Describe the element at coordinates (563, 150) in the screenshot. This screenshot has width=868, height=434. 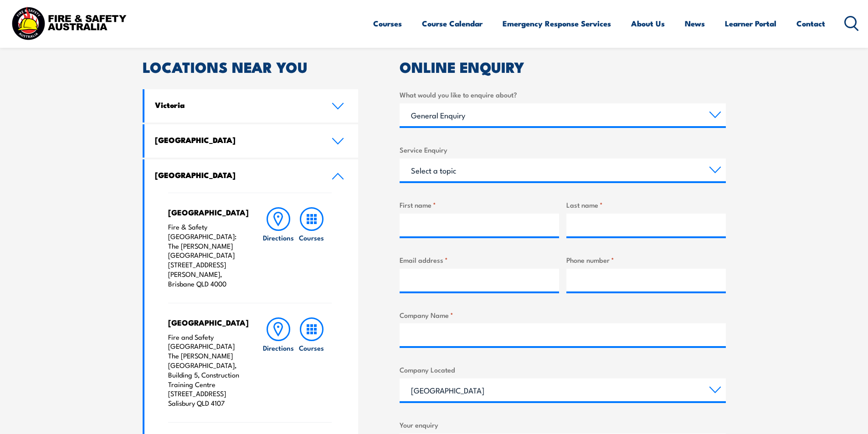
I see `label: Service Enquiry` at that location.